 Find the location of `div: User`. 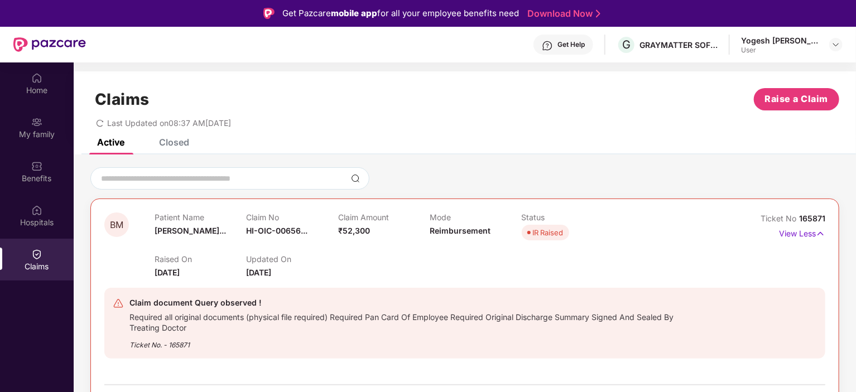

div: User is located at coordinates (780, 50).